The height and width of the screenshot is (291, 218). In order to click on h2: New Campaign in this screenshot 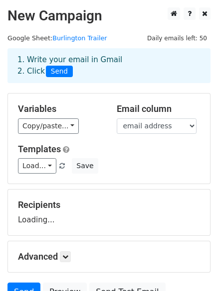, I will do `click(109, 16)`.